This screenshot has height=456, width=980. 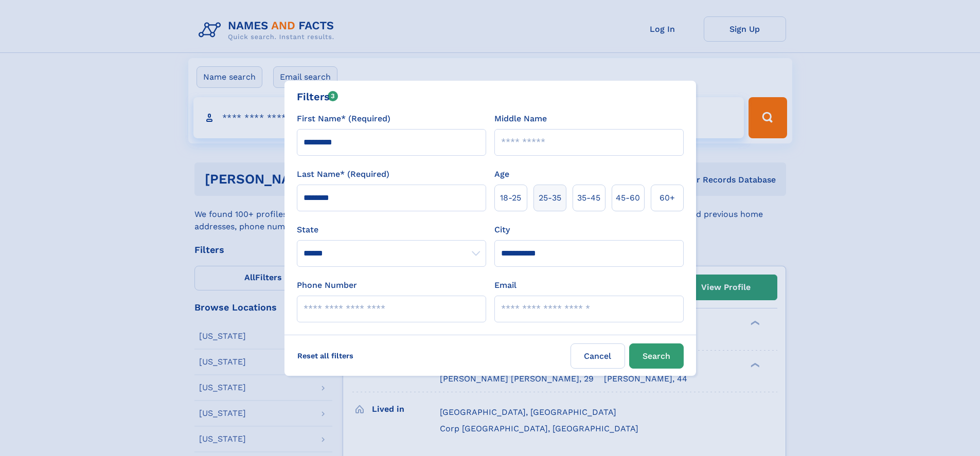 I want to click on button: Search, so click(x=657, y=356).